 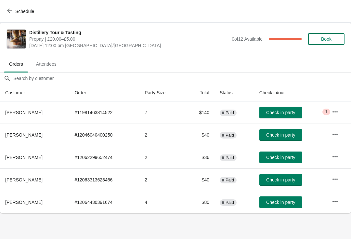 I want to click on th: Order, so click(x=104, y=93).